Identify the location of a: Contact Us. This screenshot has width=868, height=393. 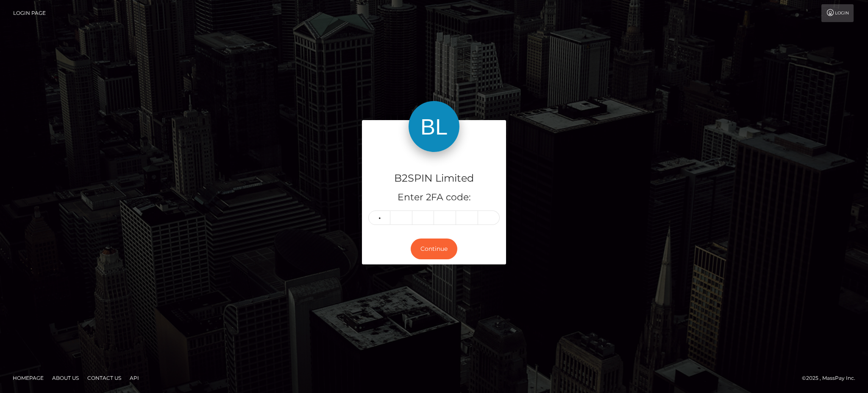
(104, 377).